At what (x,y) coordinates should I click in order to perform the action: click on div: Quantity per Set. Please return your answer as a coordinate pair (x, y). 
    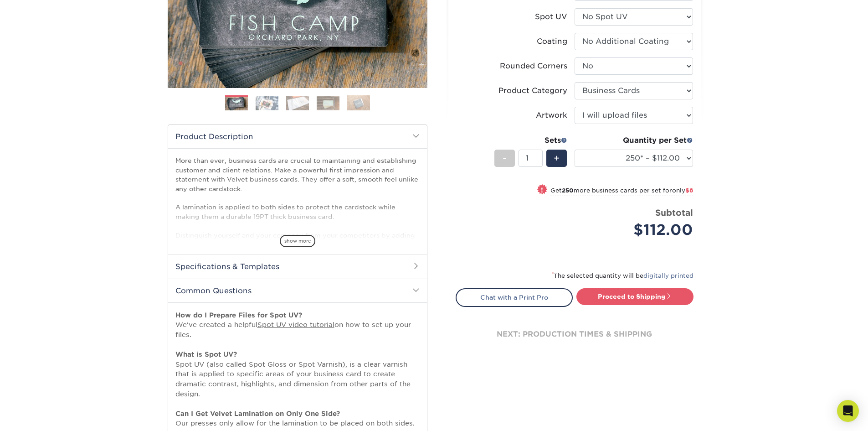
    Looking at the image, I should click on (634, 140).